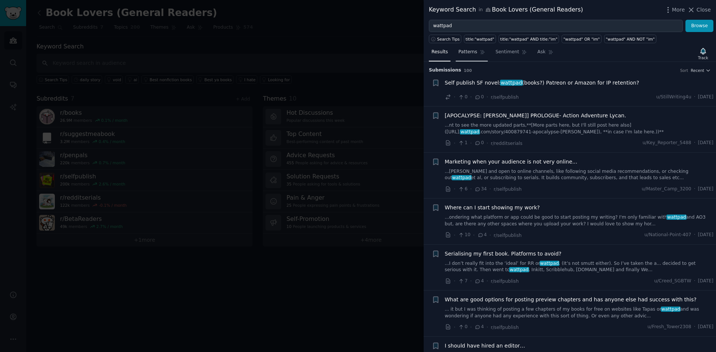 The height and width of the screenshot is (352, 716). I want to click on span: Where can I start showing my work?, so click(492, 208).